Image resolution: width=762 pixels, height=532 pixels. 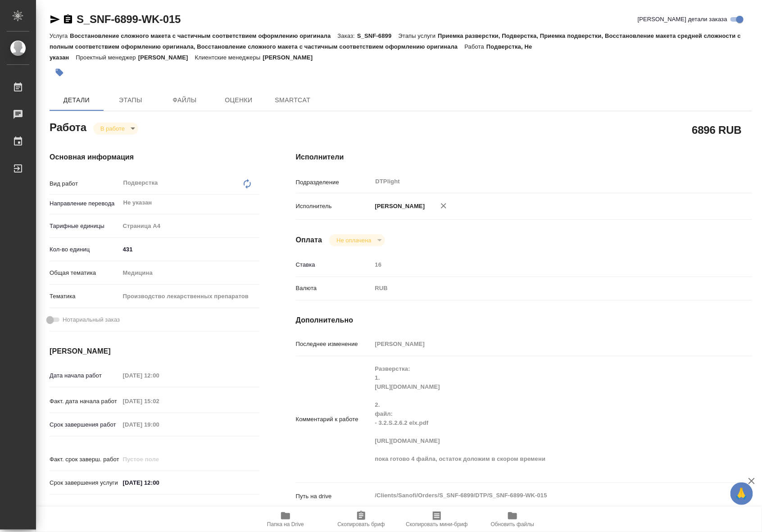 What do you see at coordinates (85, 250) in the screenshot?
I see `p: Кол-во единиц` at bounding box center [85, 250].